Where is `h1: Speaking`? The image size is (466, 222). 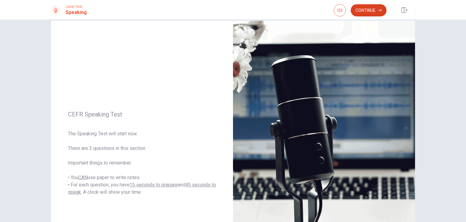 h1: Speaking is located at coordinates (76, 12).